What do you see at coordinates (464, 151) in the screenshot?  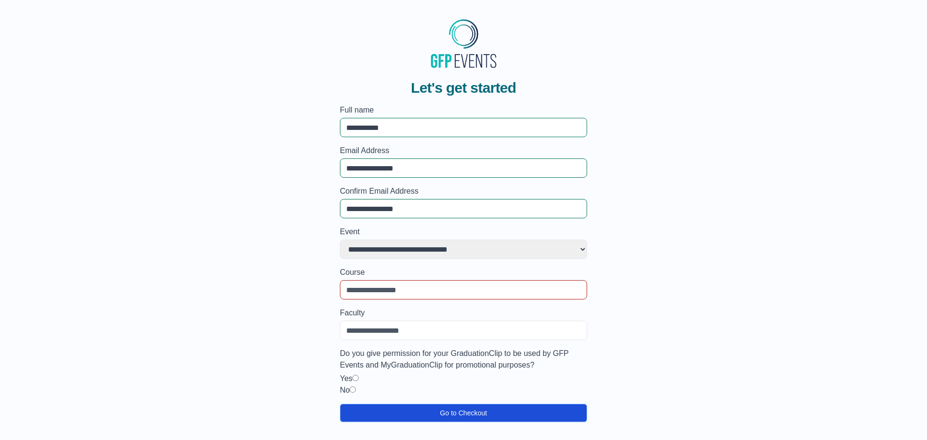 I see `label: Email Address` at bounding box center [464, 151].